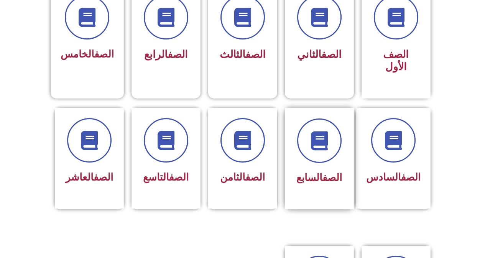 This screenshot has height=258, width=485. Describe the element at coordinates (319, 54) in the screenshot. I see `span: الثاني` at that location.